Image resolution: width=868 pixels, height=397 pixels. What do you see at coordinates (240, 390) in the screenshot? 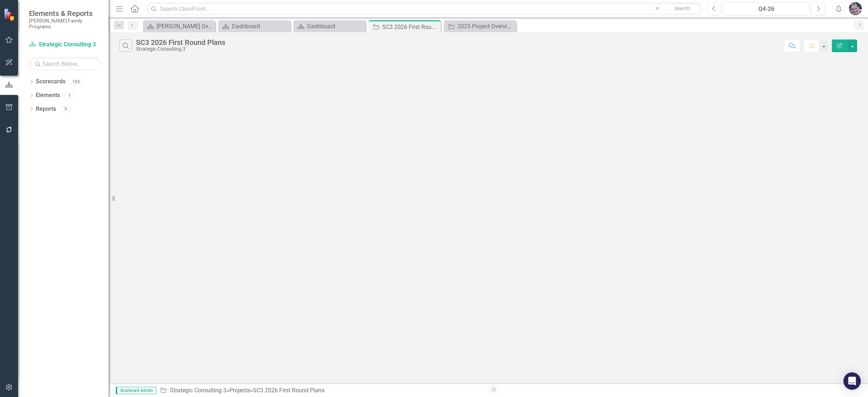
I see `a: Projects` at bounding box center [240, 390].